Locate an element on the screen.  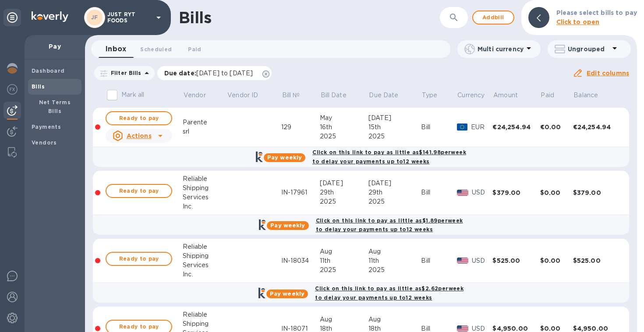
p: Multi currency is located at coordinates (500, 49).